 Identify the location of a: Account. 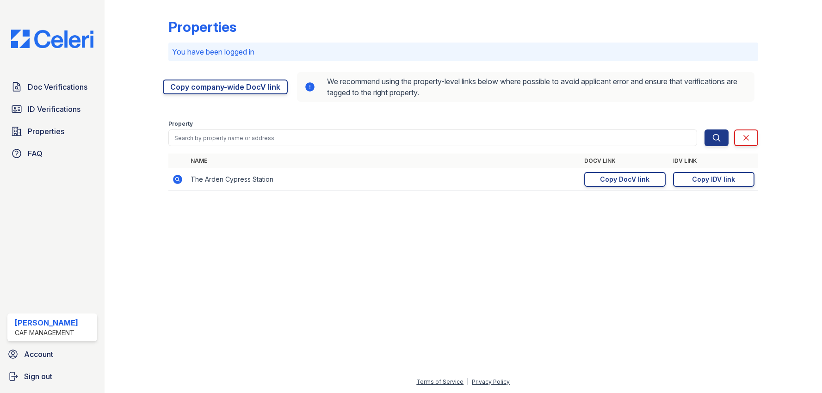
(52, 355).